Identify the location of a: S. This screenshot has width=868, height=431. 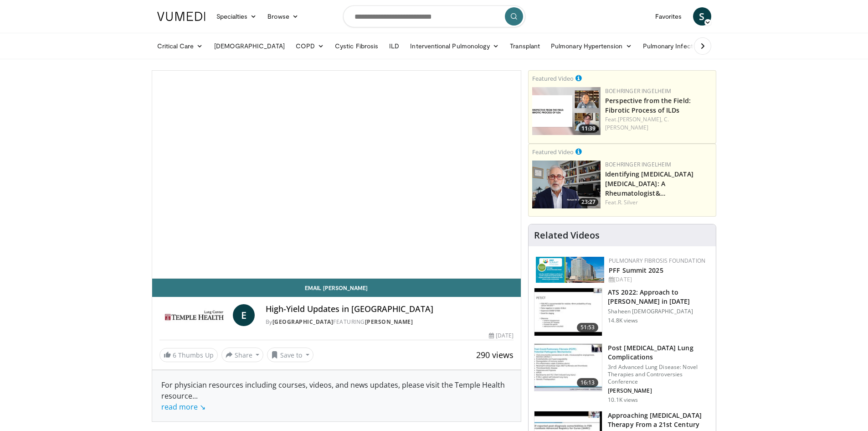
(702, 16).